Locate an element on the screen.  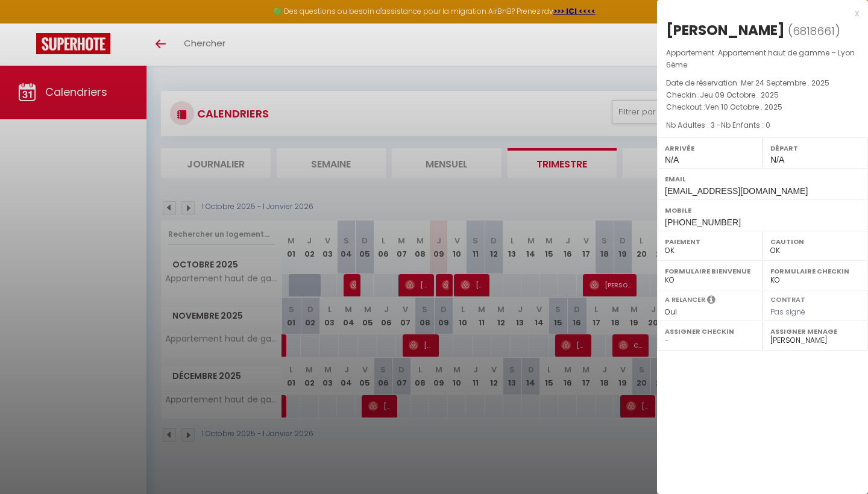
label: Assigner Menage is located at coordinates (815, 331).